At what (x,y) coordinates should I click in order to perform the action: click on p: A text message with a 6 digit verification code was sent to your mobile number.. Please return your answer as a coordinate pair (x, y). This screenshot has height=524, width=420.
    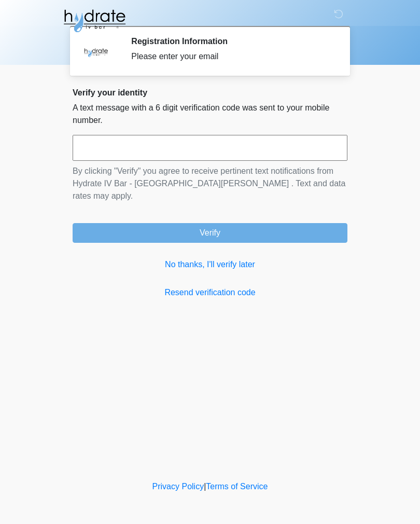
    Looking at the image, I should click on (210, 114).